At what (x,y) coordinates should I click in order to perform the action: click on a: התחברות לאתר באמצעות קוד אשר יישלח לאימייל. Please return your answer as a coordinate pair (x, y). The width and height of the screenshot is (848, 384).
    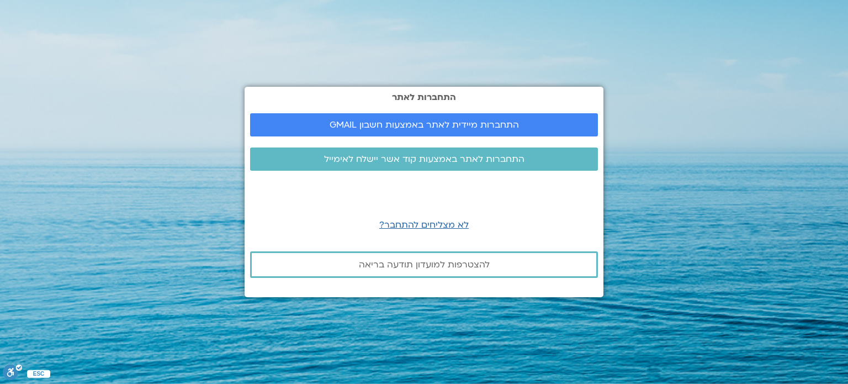
    Looking at the image, I should click on (424, 159).